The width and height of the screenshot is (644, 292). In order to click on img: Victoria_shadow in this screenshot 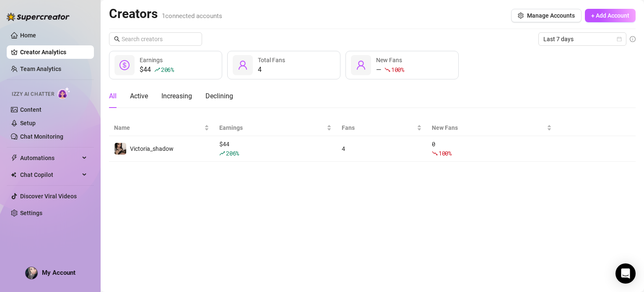, I will do `click(120, 149)`.